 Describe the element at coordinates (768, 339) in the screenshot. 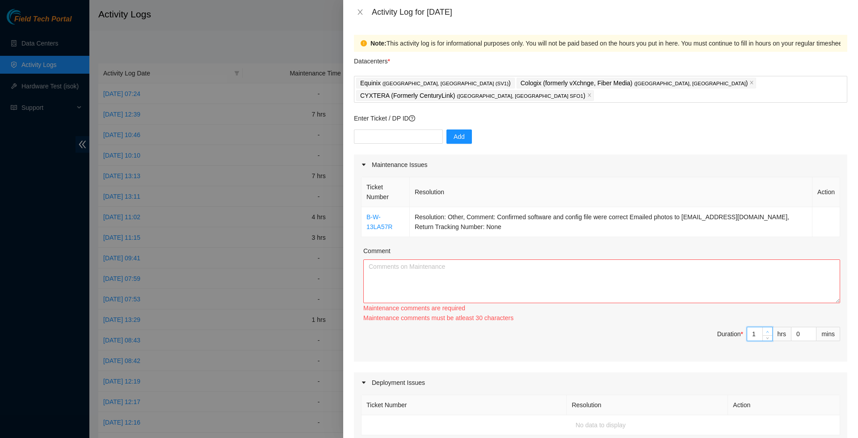

I see `span: down` at that location.